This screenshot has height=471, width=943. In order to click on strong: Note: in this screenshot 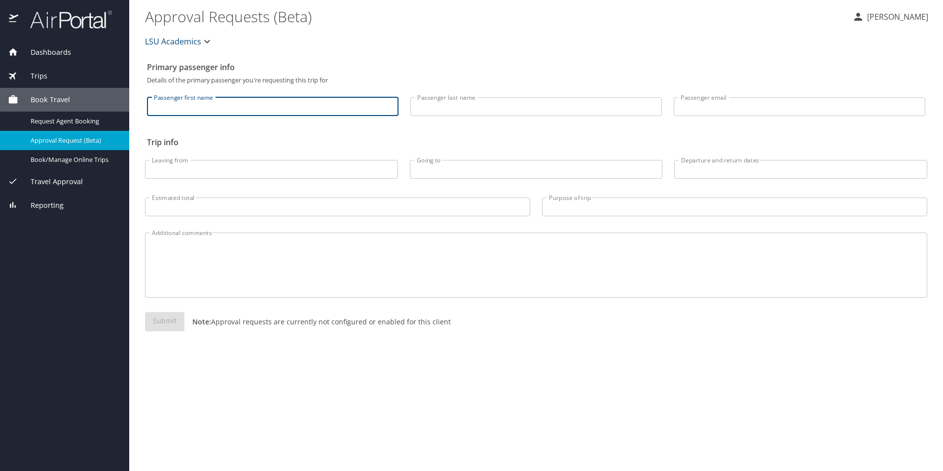, I will do `click(202, 321)`.